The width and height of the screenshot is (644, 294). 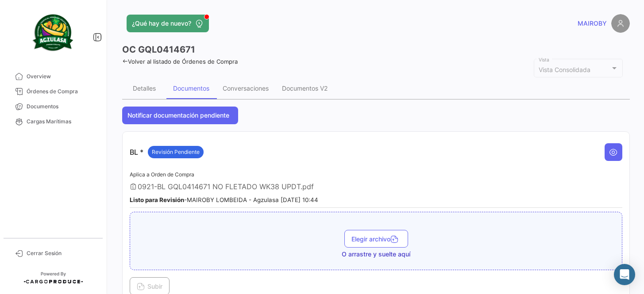 I want to click on span: Vista Consolidada, so click(x=564, y=70).